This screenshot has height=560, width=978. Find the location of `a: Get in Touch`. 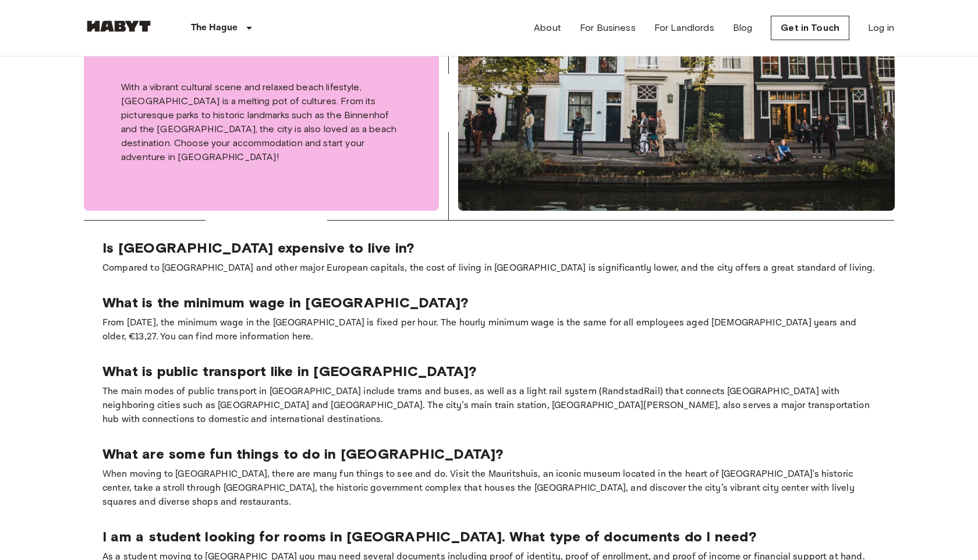

a: Get in Touch is located at coordinates (810, 28).